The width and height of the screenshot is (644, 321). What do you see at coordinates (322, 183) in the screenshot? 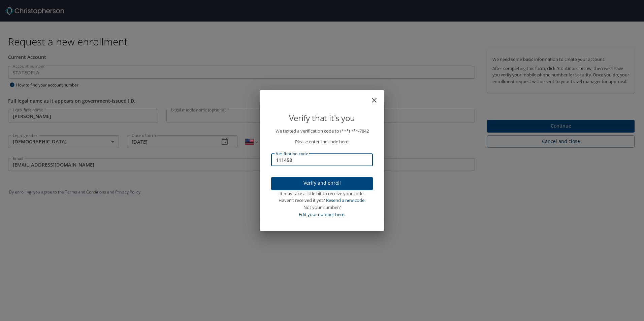
I see `span: Verify and enroll` at bounding box center [322, 183].